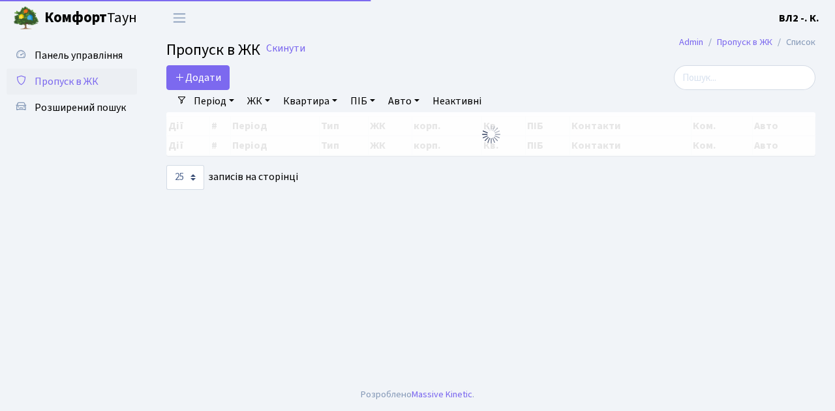  What do you see at coordinates (198, 78) in the screenshot?
I see `span: Додати` at bounding box center [198, 78].